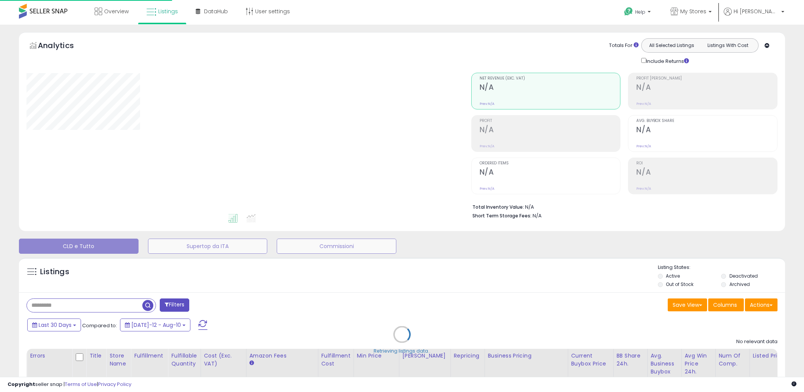 Image resolution: width=804 pixels, height=392 pixels. What do you see at coordinates (216, 11) in the screenshot?
I see `span: DataHub` at bounding box center [216, 11].